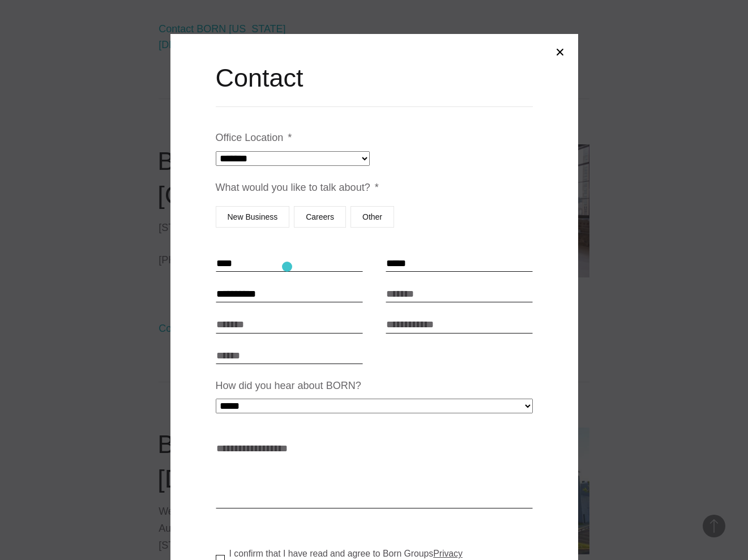  I want to click on label: How did you hear about BORN?, so click(288, 386).